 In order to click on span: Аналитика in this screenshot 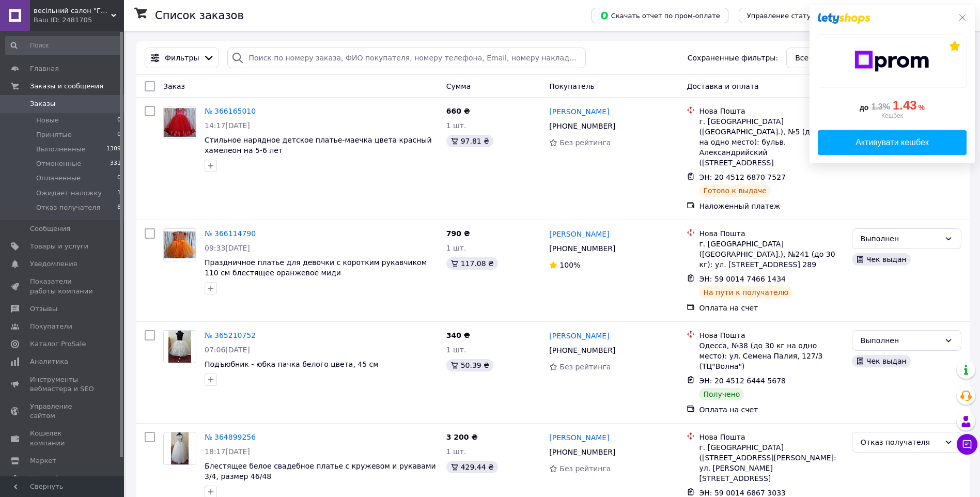, I will do `click(49, 362)`.